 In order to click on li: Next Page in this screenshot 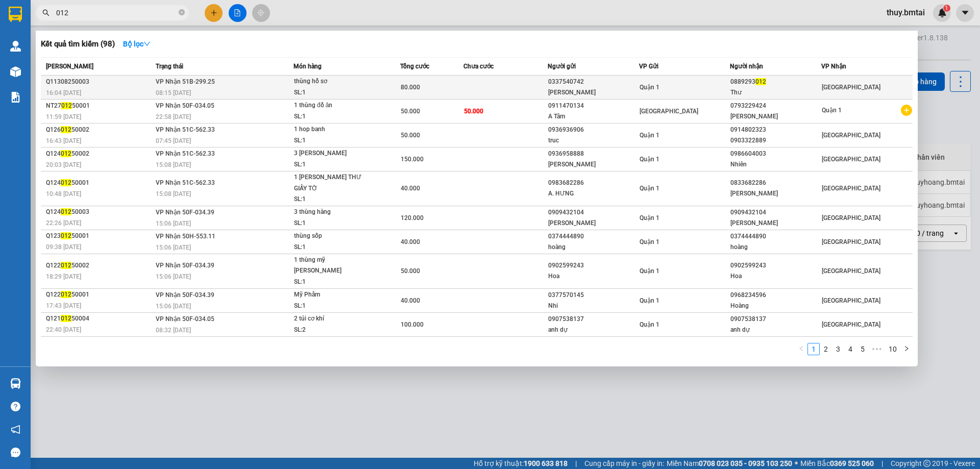, I will do `click(907, 349)`.